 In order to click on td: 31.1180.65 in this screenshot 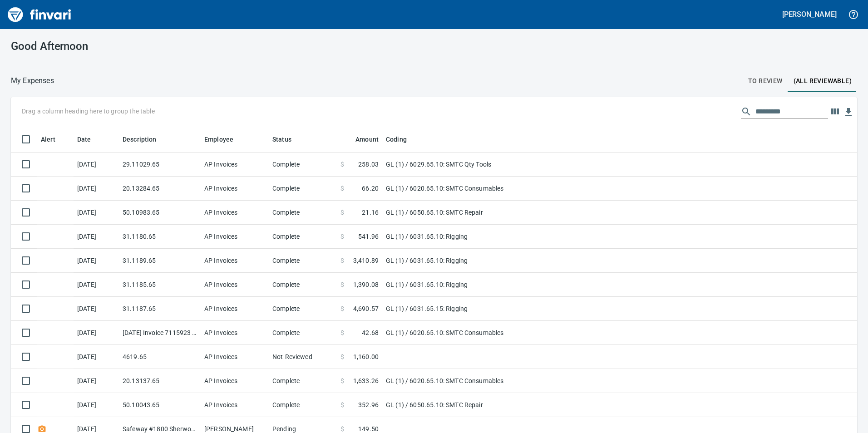, I will do `click(160, 236)`.